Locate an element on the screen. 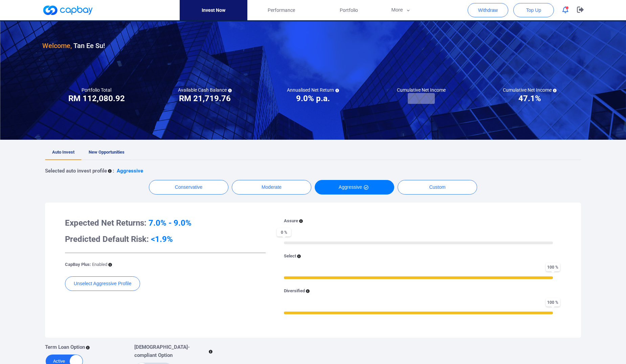 This screenshot has width=626, height=364. h3: 9.0% p.a. is located at coordinates (313, 99).